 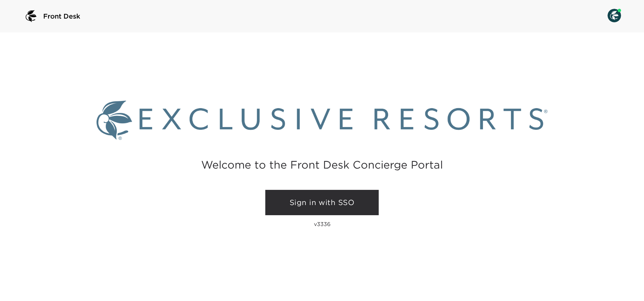 What do you see at coordinates (62, 17) in the screenshot?
I see `span: Front Desk` at bounding box center [62, 17].